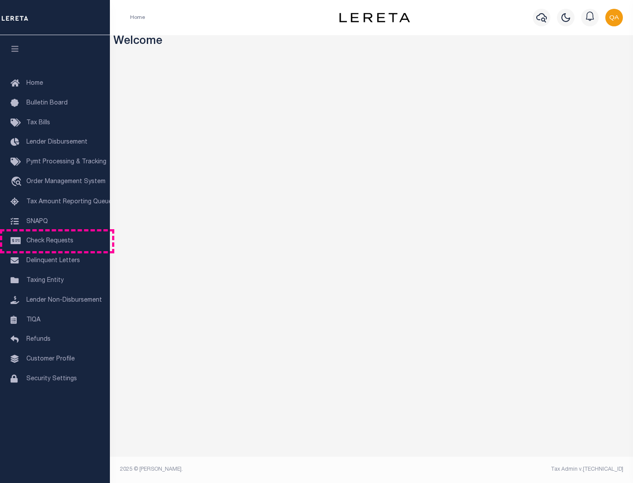 This screenshot has width=633, height=483. What do you see at coordinates (51, 359) in the screenshot?
I see `span: Customer Profile` at bounding box center [51, 359].